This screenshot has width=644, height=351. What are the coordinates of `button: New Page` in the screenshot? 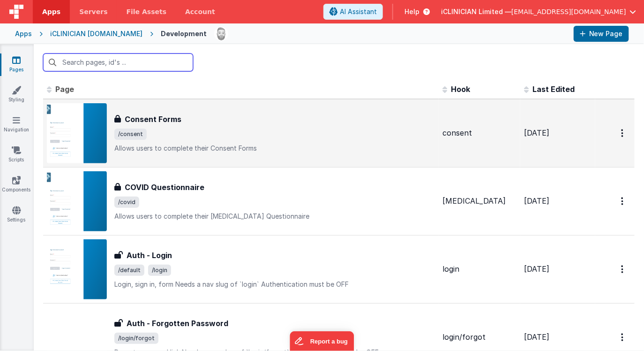 It's located at (601, 34).